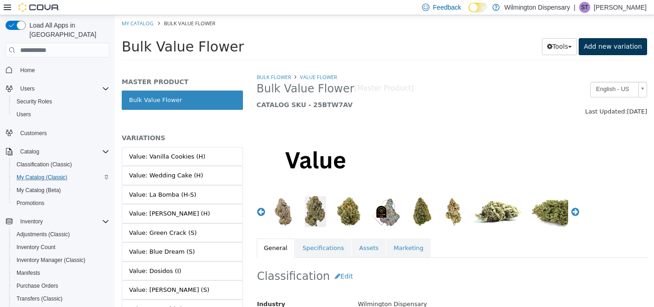 The image size is (654, 307). What do you see at coordinates (61, 273) in the screenshot?
I see `button: Manifests` at bounding box center [61, 273].